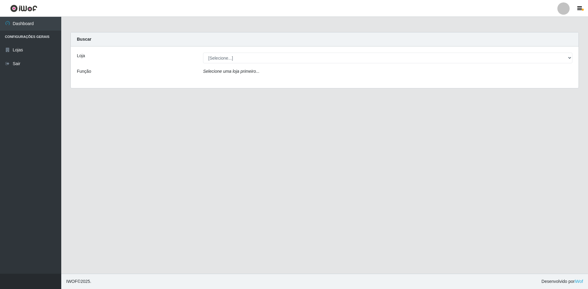  I want to click on label: Loja, so click(81, 56).